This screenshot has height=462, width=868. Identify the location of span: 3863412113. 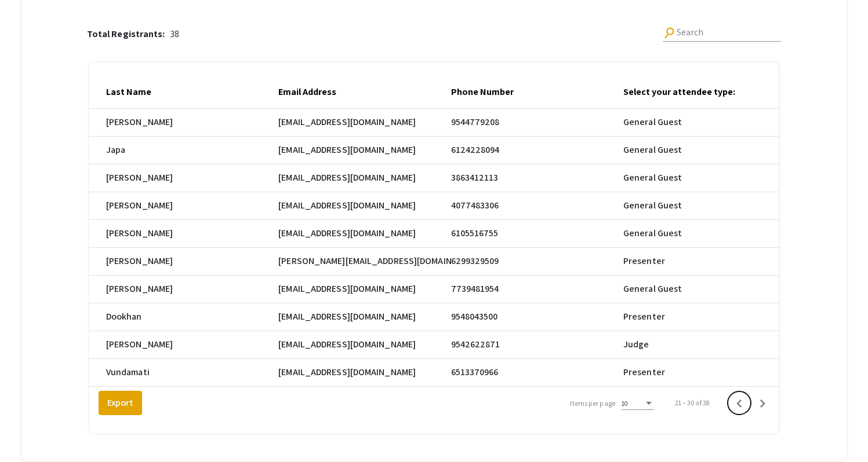
(475, 178).